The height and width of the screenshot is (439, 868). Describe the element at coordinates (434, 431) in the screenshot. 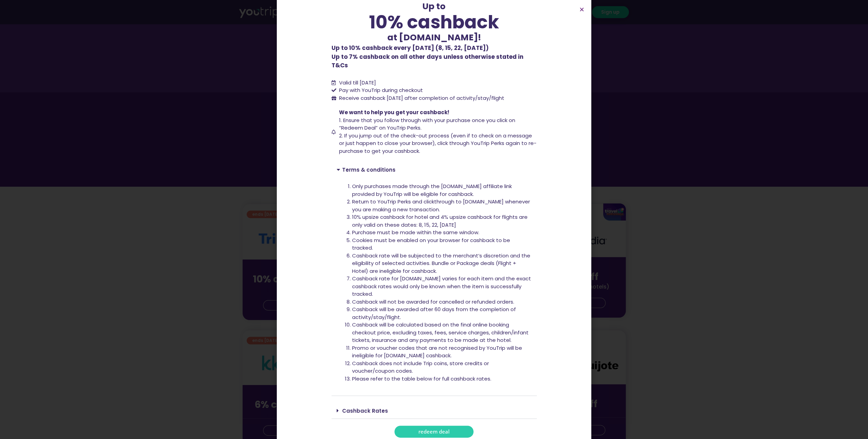

I see `span: redeem deal` at that location.